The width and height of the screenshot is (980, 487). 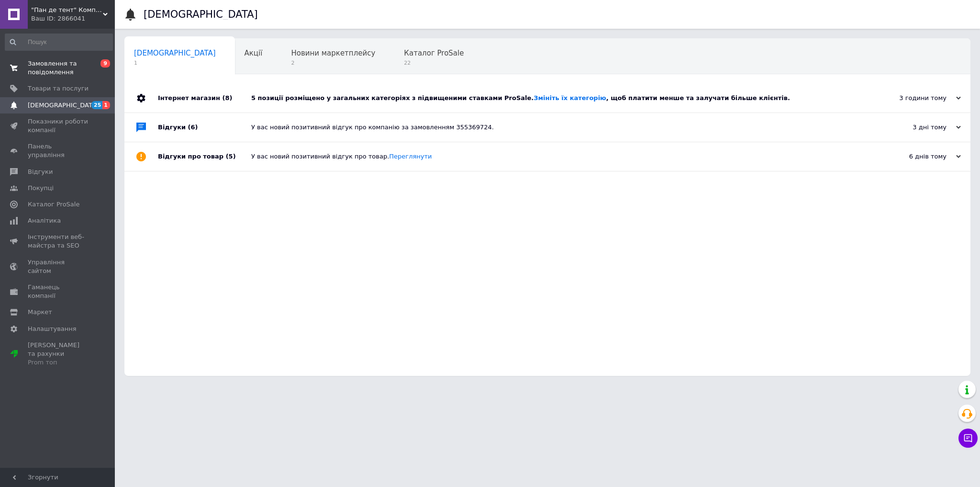 What do you see at coordinates (58, 241) in the screenshot?
I see `span: Інструменти веб-майстра та SEO` at bounding box center [58, 241].